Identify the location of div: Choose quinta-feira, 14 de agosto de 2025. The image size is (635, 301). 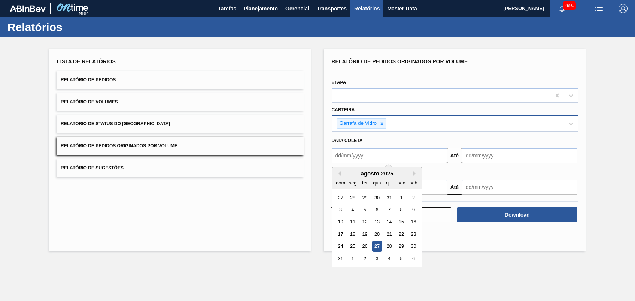
(389, 222).